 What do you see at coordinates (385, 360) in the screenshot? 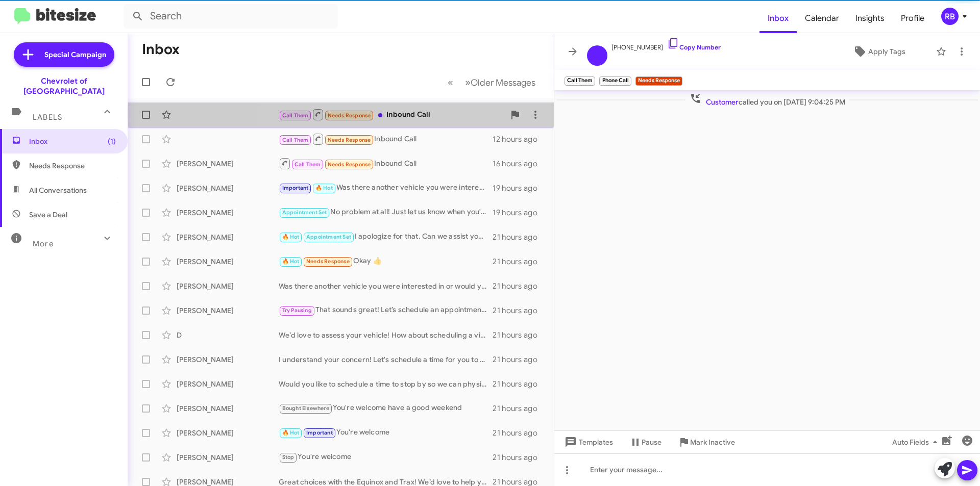
I see `div: I understand your concern! Let's schedule a time for you to bring in your C 300, and we can evalu...` at bounding box center [385, 360].